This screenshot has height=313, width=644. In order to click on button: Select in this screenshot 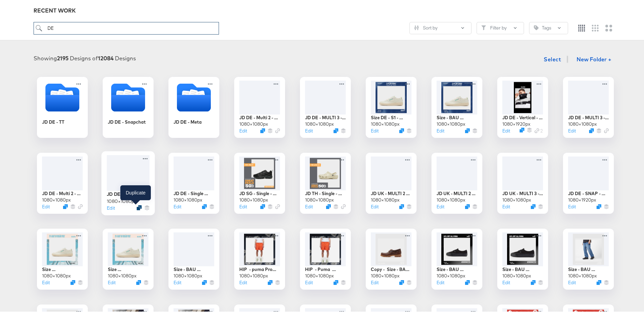, I will do `click(552, 58)`.